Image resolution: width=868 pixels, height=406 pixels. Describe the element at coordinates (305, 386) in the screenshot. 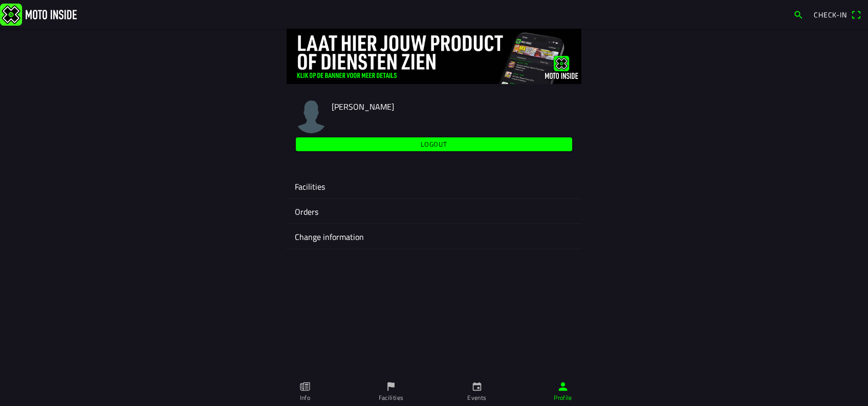

I see `ion-icon: paper` at that location.